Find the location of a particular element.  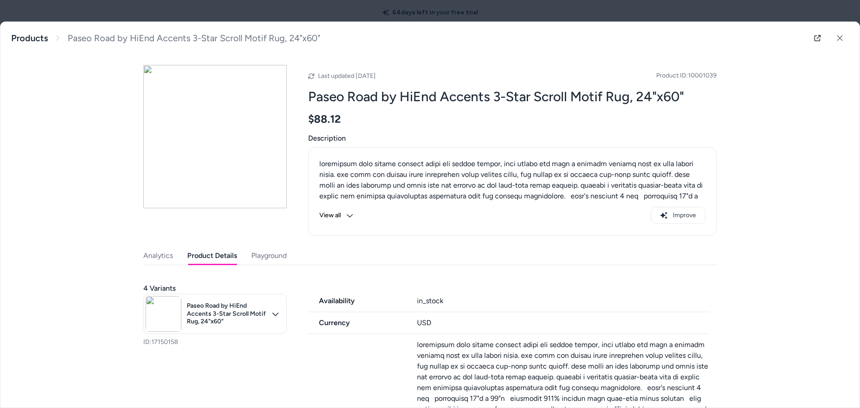

div: USD is located at coordinates (564, 323).